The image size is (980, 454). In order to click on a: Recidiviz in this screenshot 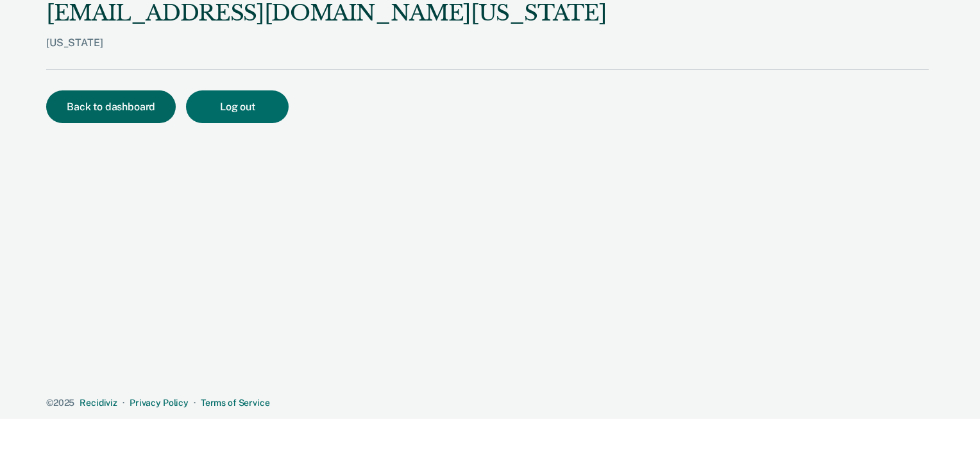, I will do `click(98, 403)`.